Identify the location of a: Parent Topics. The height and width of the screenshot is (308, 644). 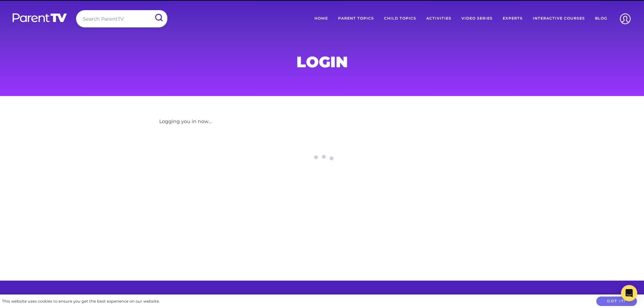
(356, 19).